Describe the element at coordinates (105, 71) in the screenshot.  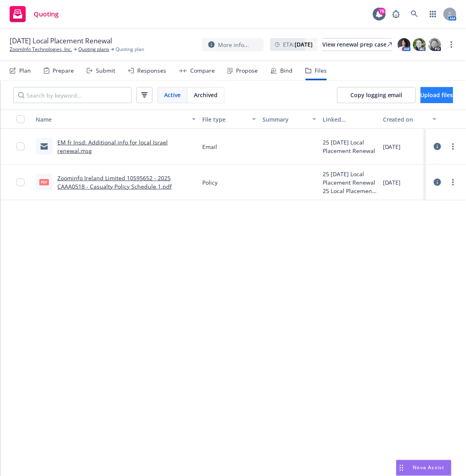
I see `div: Submit` at that location.